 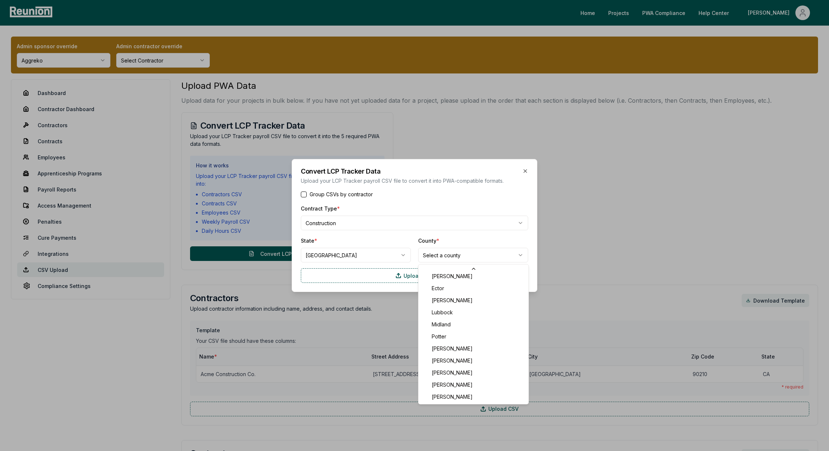 What do you see at coordinates (438, 289) in the screenshot?
I see `span: Ector` at bounding box center [438, 289].